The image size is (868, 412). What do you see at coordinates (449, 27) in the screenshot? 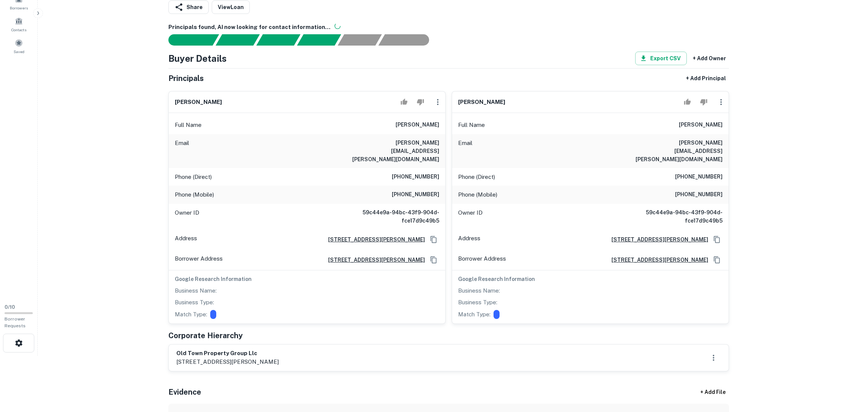
I see `h6: Principals found, AI now looking for contact information...` at bounding box center [449, 27].